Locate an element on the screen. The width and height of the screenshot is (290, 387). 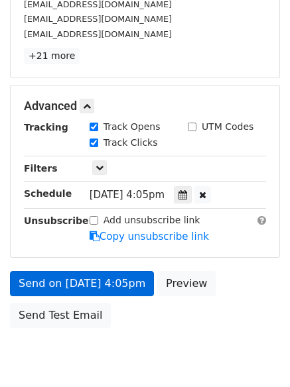
strong: Schedule is located at coordinates (48, 193).